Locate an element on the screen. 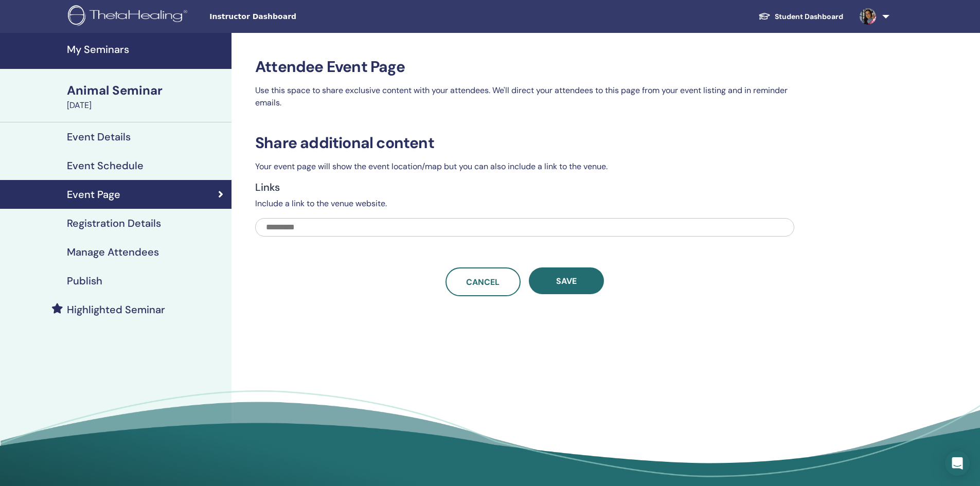  img: default.png is located at coordinates (868, 16).